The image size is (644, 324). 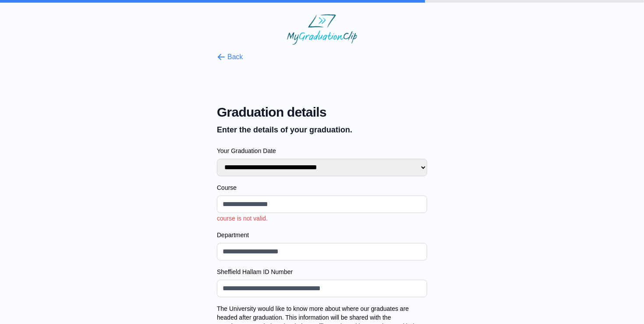 I want to click on button: Back, so click(x=230, y=57).